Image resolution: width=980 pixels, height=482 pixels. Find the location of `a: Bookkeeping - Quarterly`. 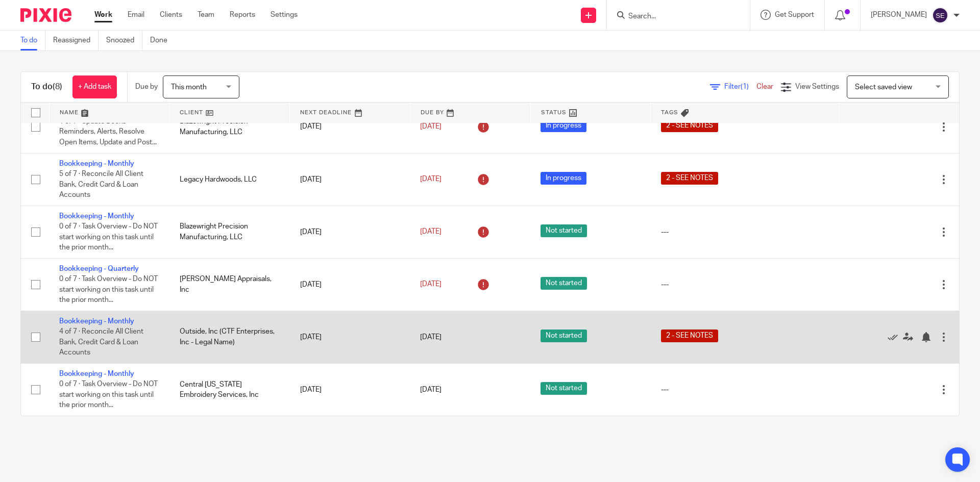

a: Bookkeeping - Quarterly is located at coordinates (99, 269).